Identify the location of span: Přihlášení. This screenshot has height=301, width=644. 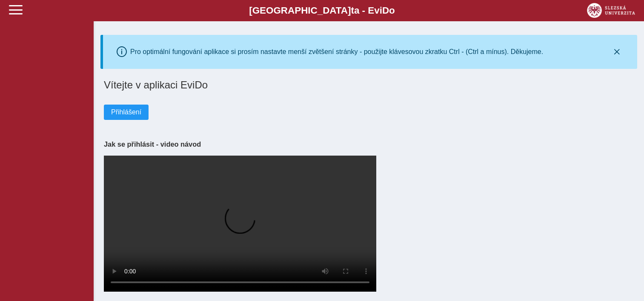
(126, 112).